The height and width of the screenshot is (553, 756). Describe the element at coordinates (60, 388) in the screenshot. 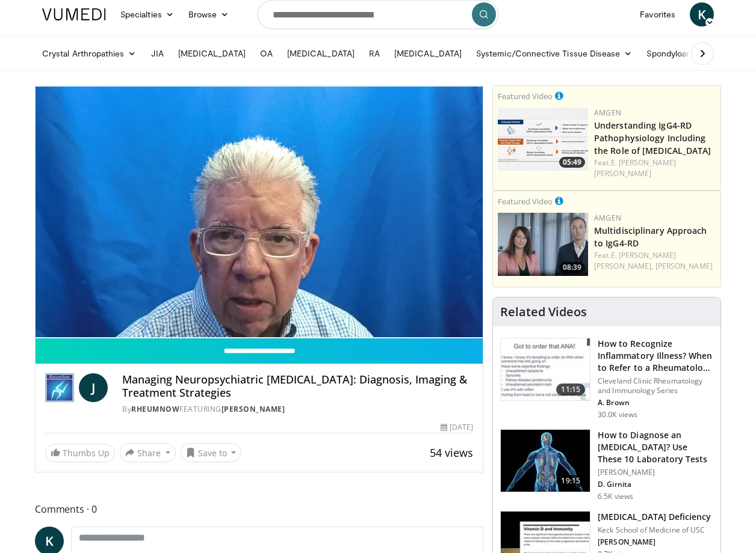

I see `img: RheumNow` at that location.